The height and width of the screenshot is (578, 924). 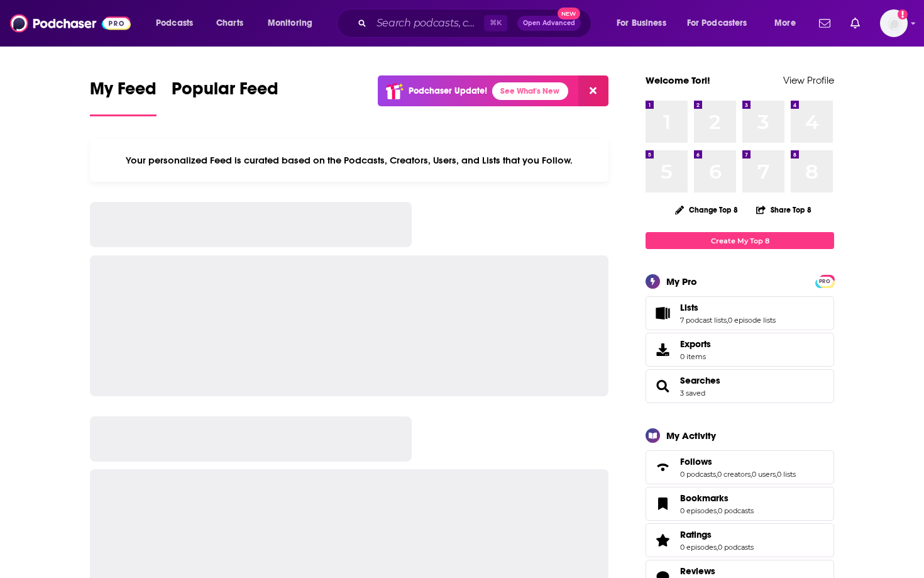 I want to click on img: Podchaser - Follow, Share and Rate Podcasts, so click(x=71, y=23).